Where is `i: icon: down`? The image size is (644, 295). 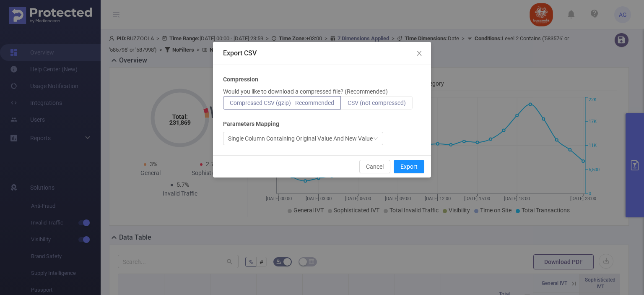
i: icon: down is located at coordinates (376, 139).